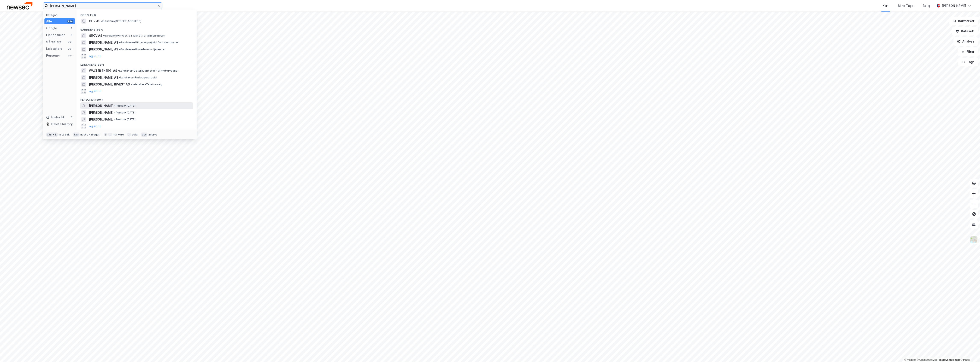 Image resolution: width=980 pixels, height=362 pixels. What do you see at coordinates (52, 134) in the screenshot?
I see `div: Ctrl + k` at bounding box center [52, 134].